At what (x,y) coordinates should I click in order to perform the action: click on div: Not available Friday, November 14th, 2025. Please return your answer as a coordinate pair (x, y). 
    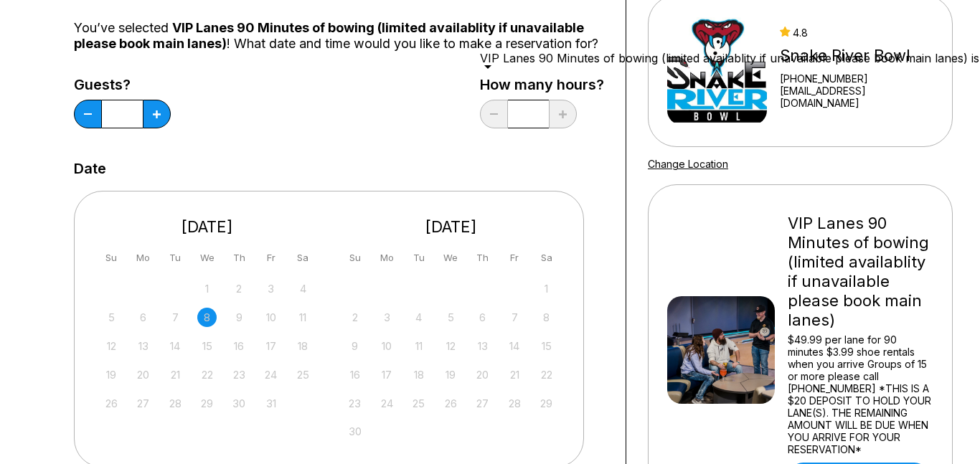
    Looking at the image, I should click on (514, 345).